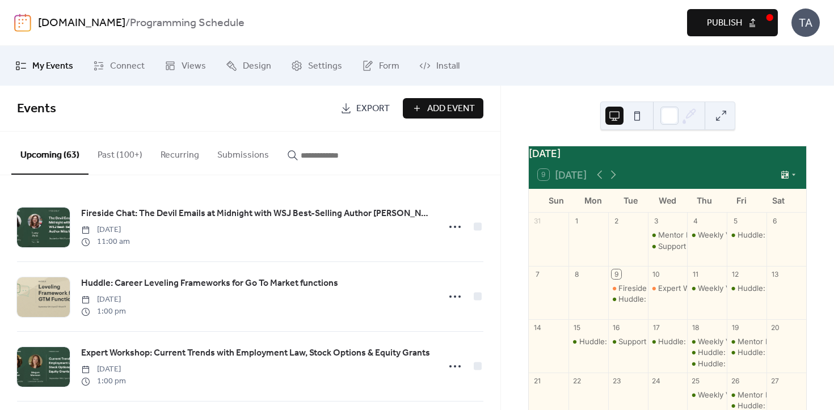 Image resolution: width=834 pixels, height=410 pixels. Describe the element at coordinates (704, 200) in the screenshot. I see `div: Thu` at that location.